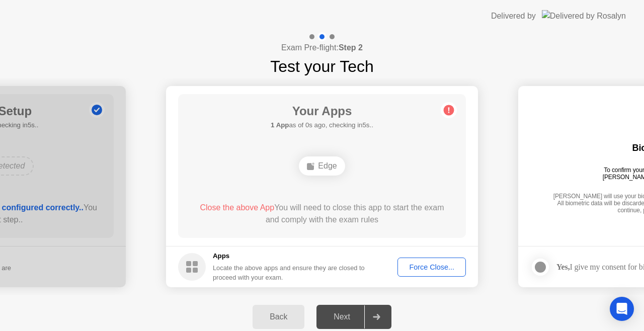 This screenshot has width=644, height=331. Describe the element at coordinates (584, 16) in the screenshot. I see `img: Delivered by Rosalyn` at that location.